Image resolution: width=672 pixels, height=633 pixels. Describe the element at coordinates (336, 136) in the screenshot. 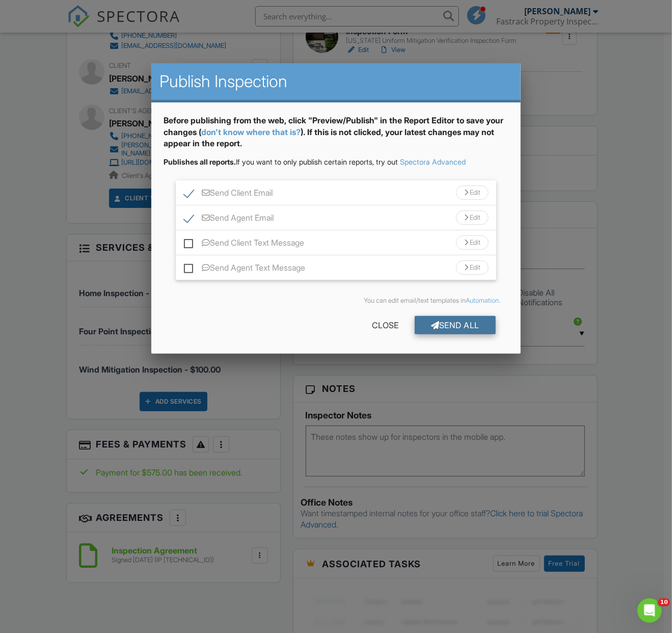

I see `div: Before publishing from the web, click "Preview/Publish" in the Report Editor to save your changes...` at that location.